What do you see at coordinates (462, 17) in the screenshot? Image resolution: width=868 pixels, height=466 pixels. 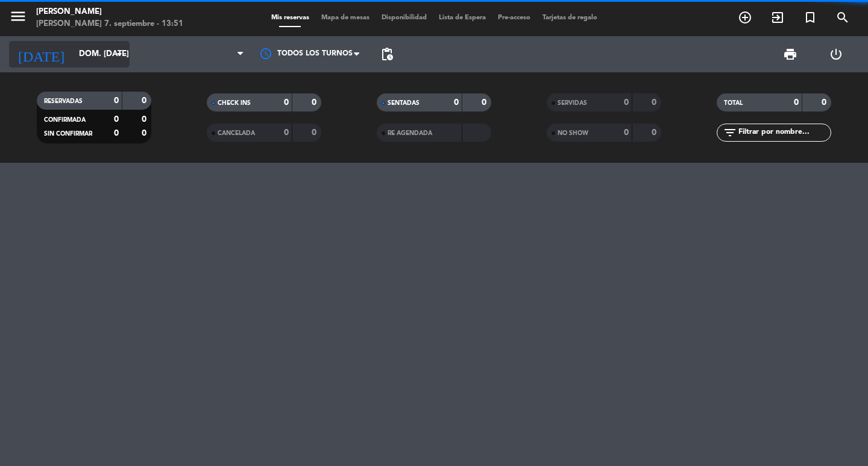 I see `span: Lista de Espera` at bounding box center [462, 17].